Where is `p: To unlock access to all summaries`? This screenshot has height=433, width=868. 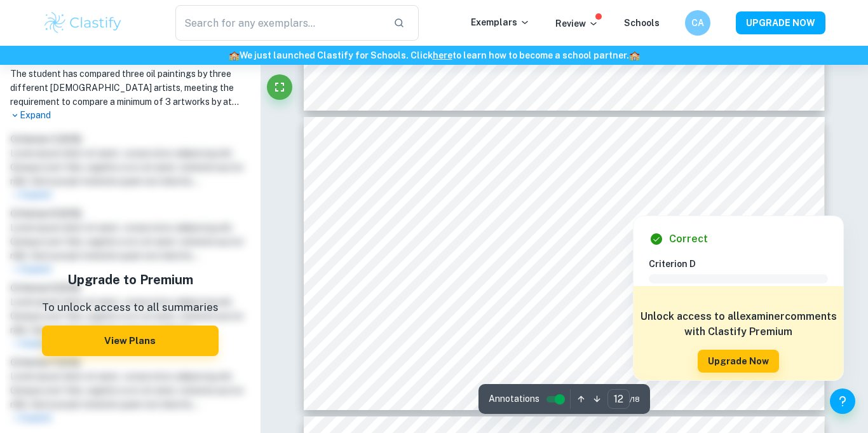
p: To unlock access to all summaries is located at coordinates (130, 308).